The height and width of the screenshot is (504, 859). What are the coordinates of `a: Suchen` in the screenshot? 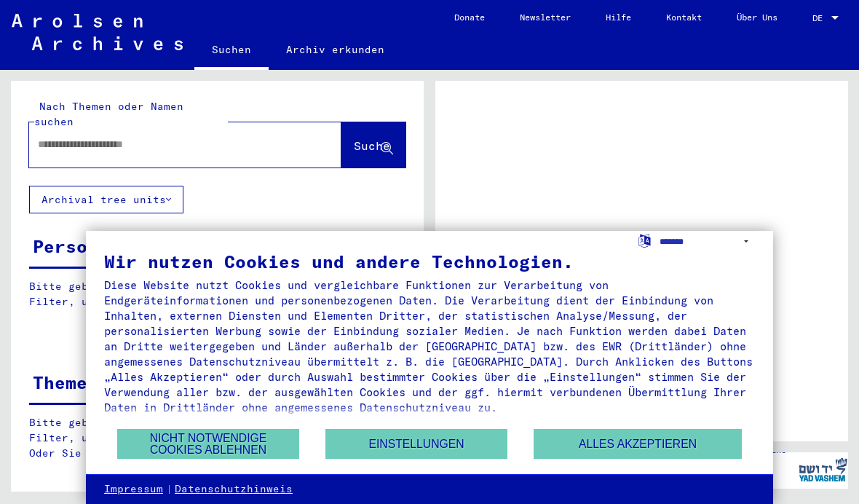 It's located at (231, 51).